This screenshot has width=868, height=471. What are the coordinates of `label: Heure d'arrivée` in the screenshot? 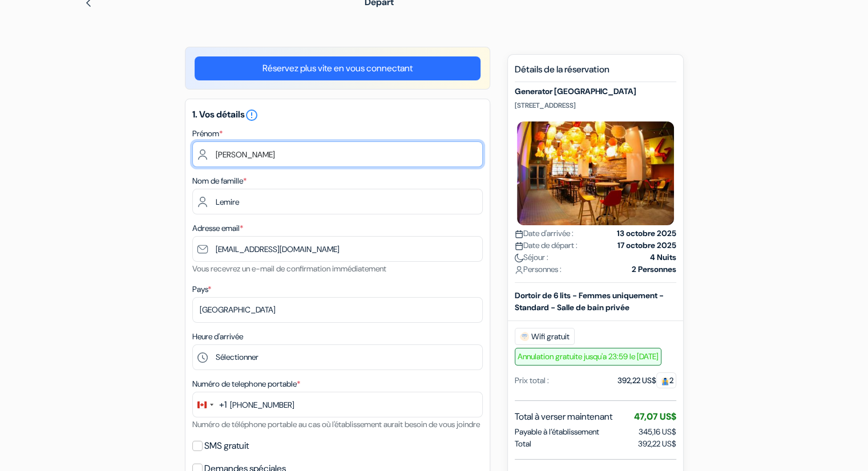 It's located at (218, 337).